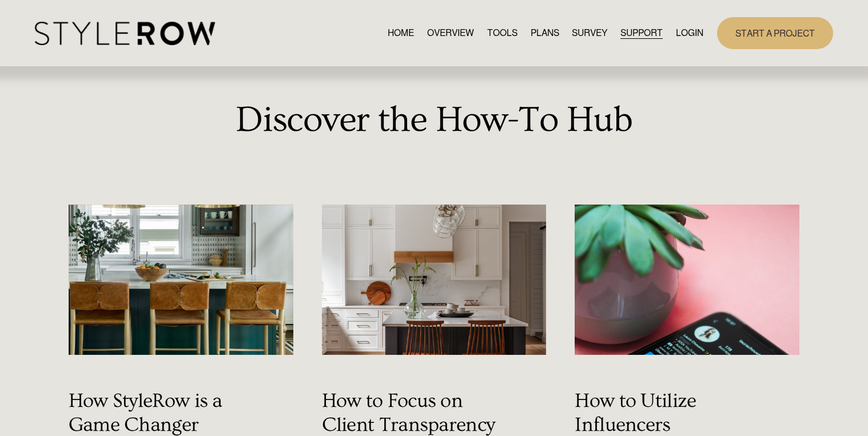 The image size is (868, 436). I want to click on a: How to Utilize Influencers, so click(635, 413).